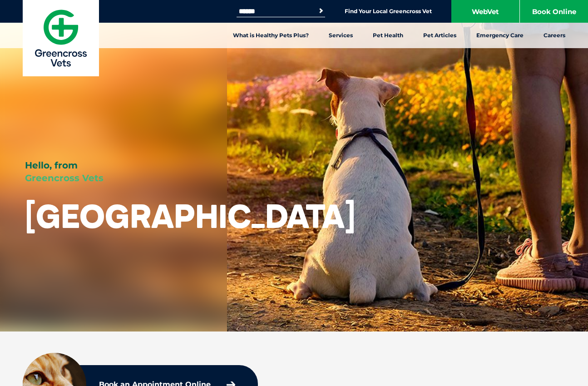 This screenshot has width=588, height=386. Describe the element at coordinates (51, 165) in the screenshot. I see `span: Hello, from` at that location.